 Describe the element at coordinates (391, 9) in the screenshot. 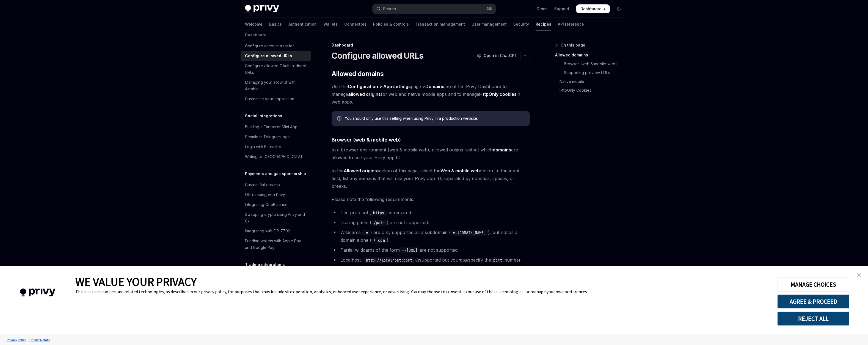

I see `div: Search...` at that location.